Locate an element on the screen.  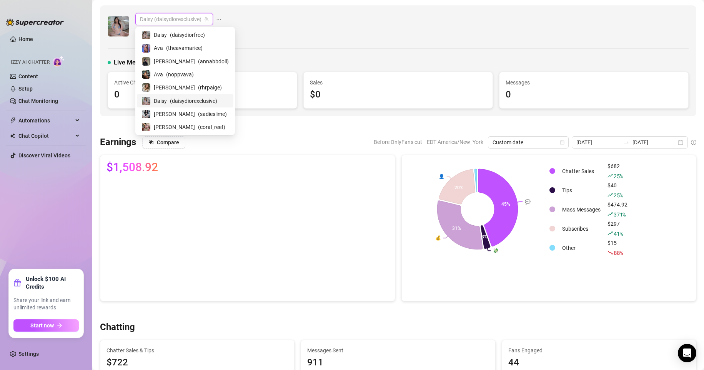
span: Automations is located at coordinates (46, 121).